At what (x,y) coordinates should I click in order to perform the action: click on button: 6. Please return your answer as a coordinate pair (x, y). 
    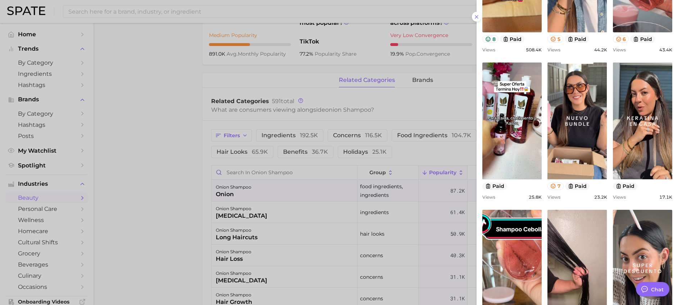
    Looking at the image, I should click on (621, 39).